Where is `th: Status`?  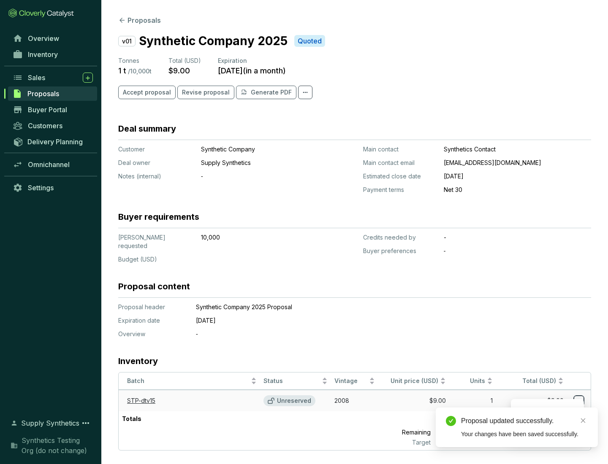
th: Status is located at coordinates (295, 381).